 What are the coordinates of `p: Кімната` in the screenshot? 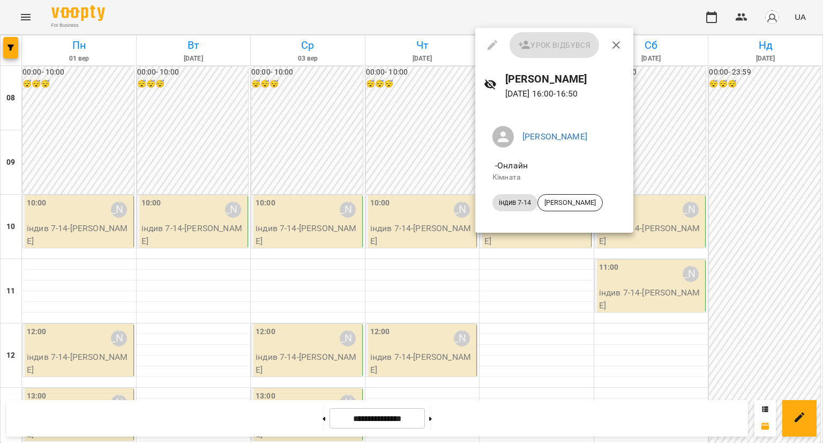 It's located at (554, 177).